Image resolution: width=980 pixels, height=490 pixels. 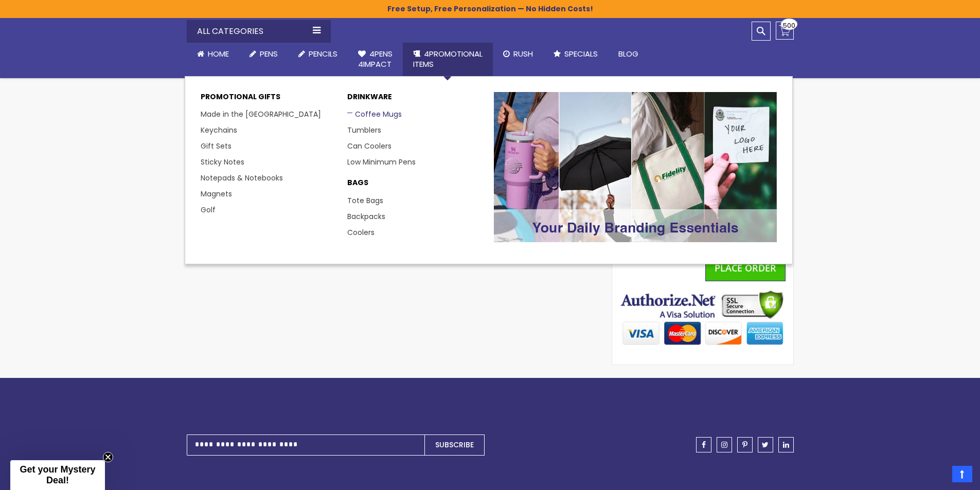 What do you see at coordinates (213, 54) in the screenshot?
I see `a: Home` at bounding box center [213, 54].